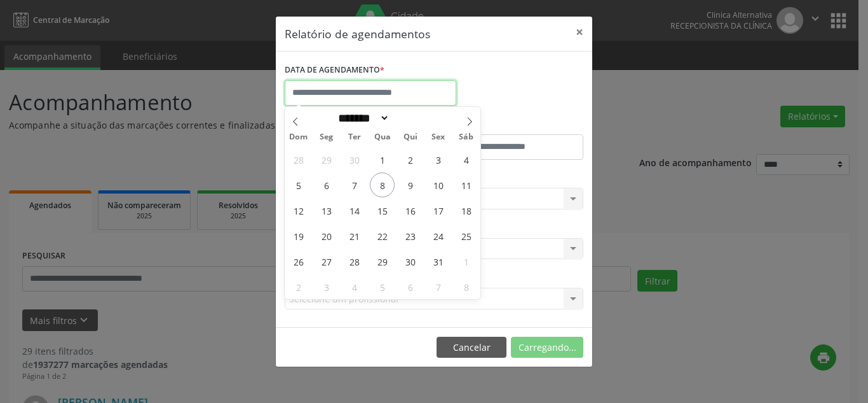 The width and height of the screenshot is (868, 403). Describe the element at coordinates (354, 184) in the screenshot. I see `span: Outubro 7, 2025` at that location.